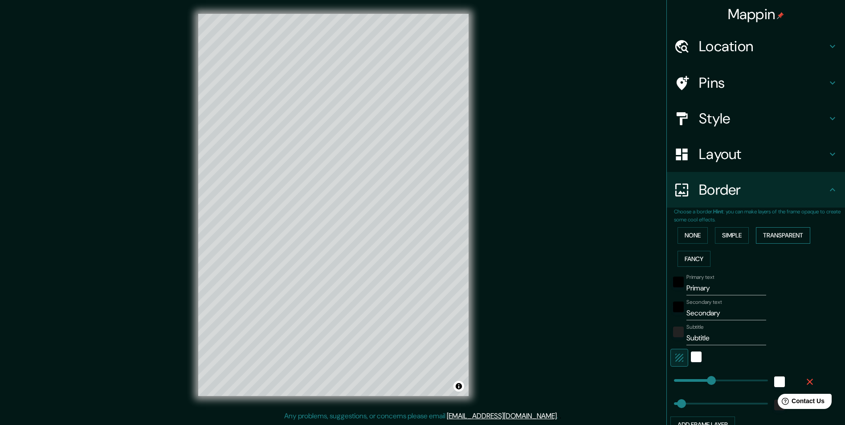 The image size is (845, 425). What do you see at coordinates (459, 386) in the screenshot?
I see `button: Toggle attribution` at bounding box center [459, 386].